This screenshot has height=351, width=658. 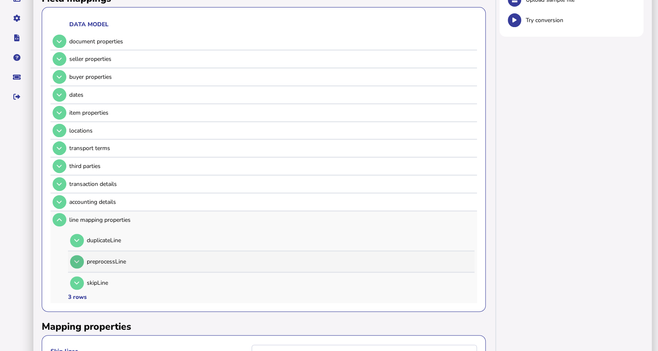 What do you see at coordinates (271, 113) in the screenshot?
I see `div: item properties` at bounding box center [271, 113].